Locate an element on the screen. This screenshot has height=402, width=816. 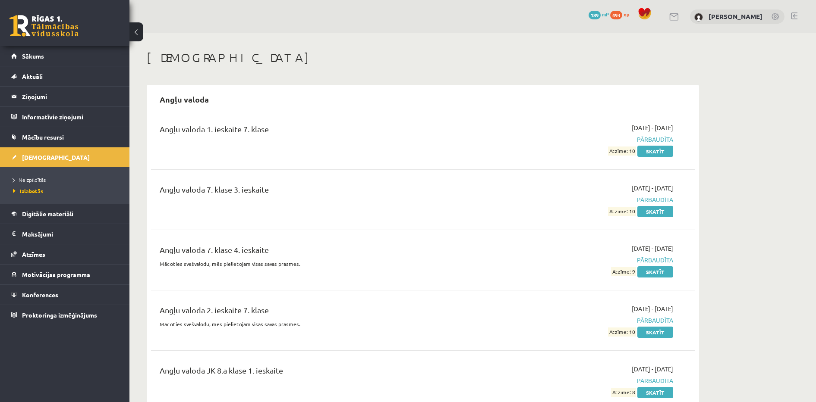
legend: Maksājumi is located at coordinates (70, 234).